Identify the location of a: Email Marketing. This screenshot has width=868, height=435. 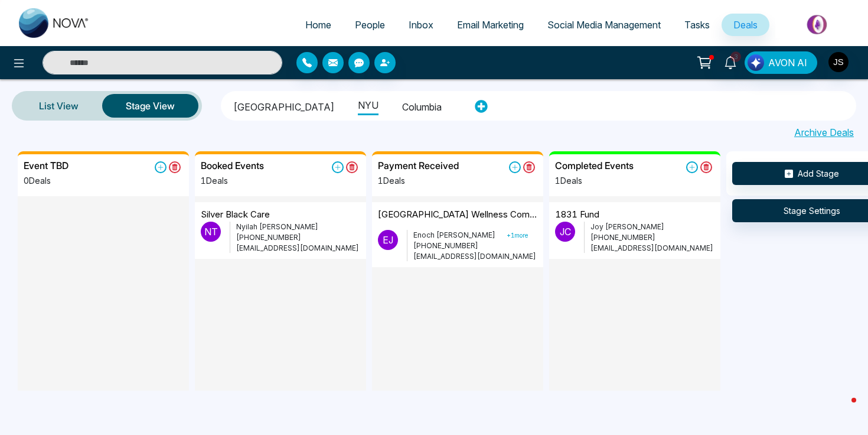
(490, 25).